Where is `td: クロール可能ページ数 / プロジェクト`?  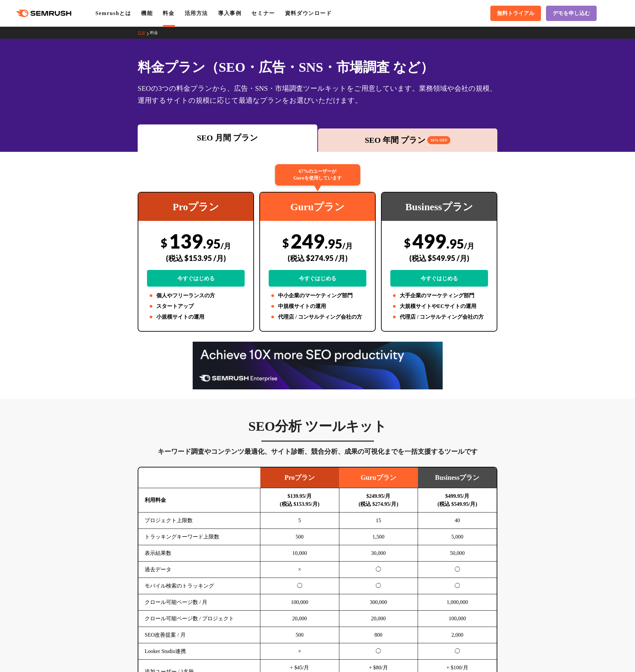
td: クロール可能ページ数 / プロジェクト is located at coordinates (199, 619).